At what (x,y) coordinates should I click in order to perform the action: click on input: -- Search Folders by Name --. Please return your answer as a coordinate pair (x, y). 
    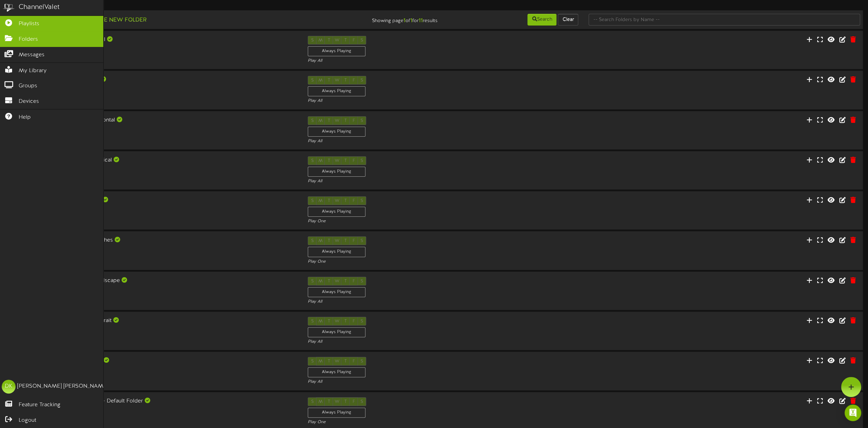
    Looking at the image, I should click on (725, 20).